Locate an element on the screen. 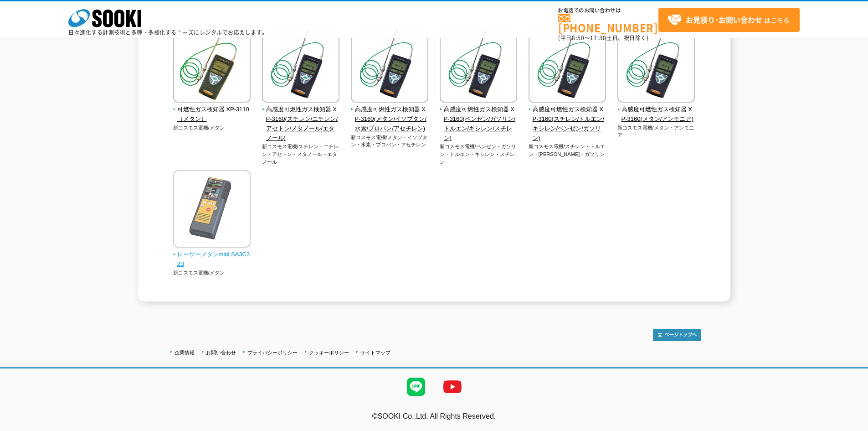 The height and width of the screenshot is (431, 868). span: 高感度可燃性ガス検知器 XP-3160(スチレン/トルエン/キシレン/ベンゼン/ガソリン) is located at coordinates (567, 124).